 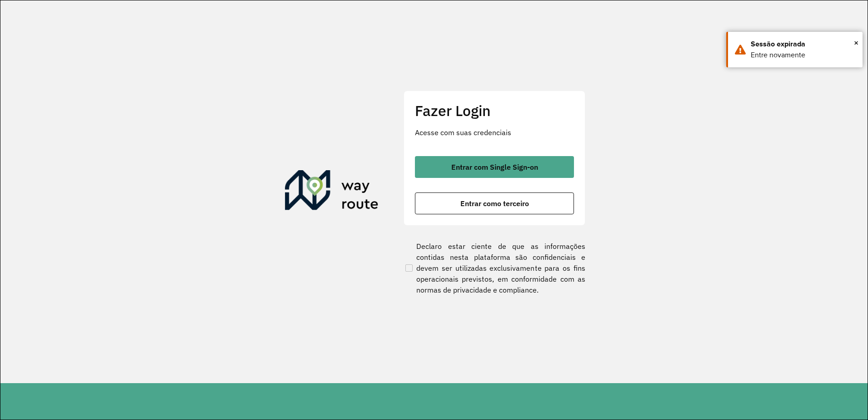 What do you see at coordinates (495, 268) in the screenshot?
I see `label: Declaro estar ciente de que as informações contidas nesta plataforma são confidenciais e devem se...` at bounding box center [495, 268].